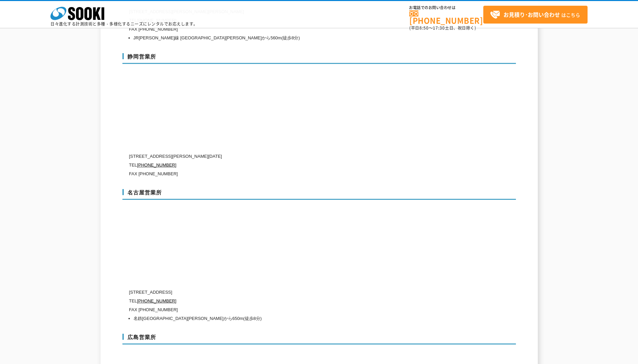  Describe the element at coordinates (424, 28) in the screenshot. I see `span: 8:50` at that location.